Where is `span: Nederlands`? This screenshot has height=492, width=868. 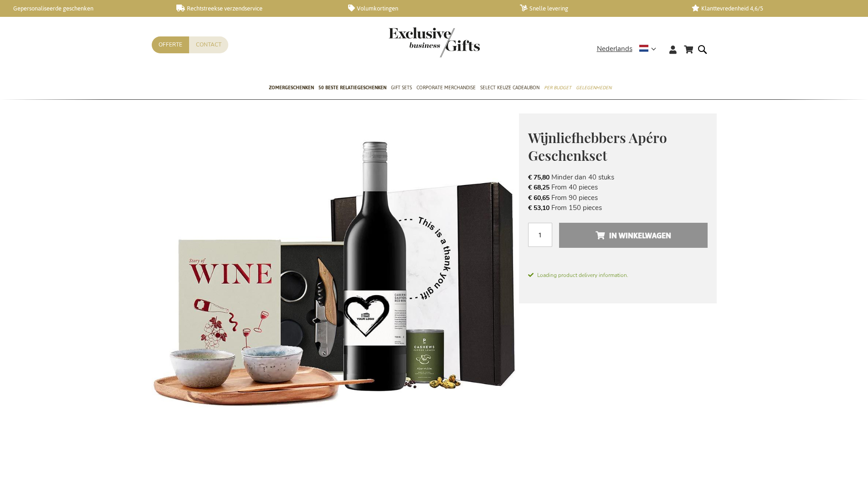
span: Nederlands is located at coordinates (615, 49).